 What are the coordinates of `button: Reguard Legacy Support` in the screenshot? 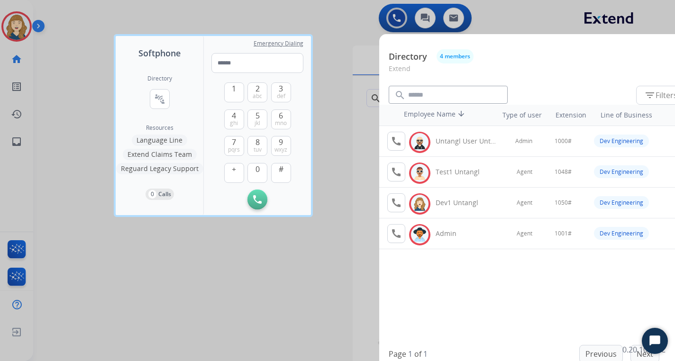 It's located at (160, 169).